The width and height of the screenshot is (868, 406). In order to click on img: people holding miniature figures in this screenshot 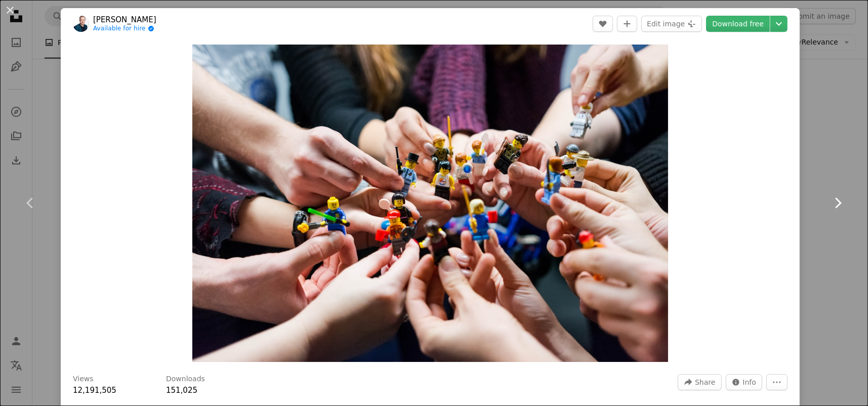, I will do `click(430, 203)`.